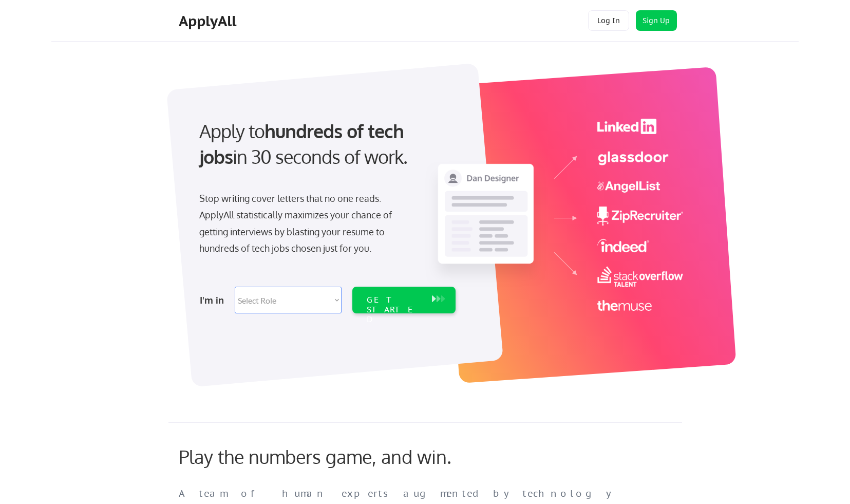 This screenshot has width=850, height=504. What do you see at coordinates (214, 300) in the screenshot?
I see `div: I'm in` at bounding box center [214, 300].